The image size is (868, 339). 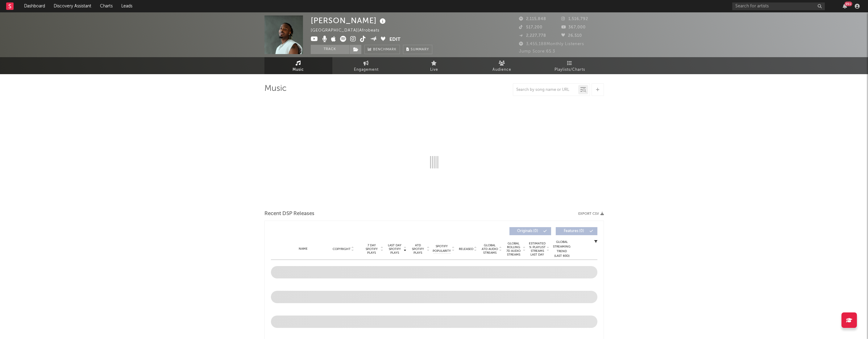 What do you see at coordinates (591, 214) in the screenshot?
I see `button: Export CSV` at bounding box center [591, 214].